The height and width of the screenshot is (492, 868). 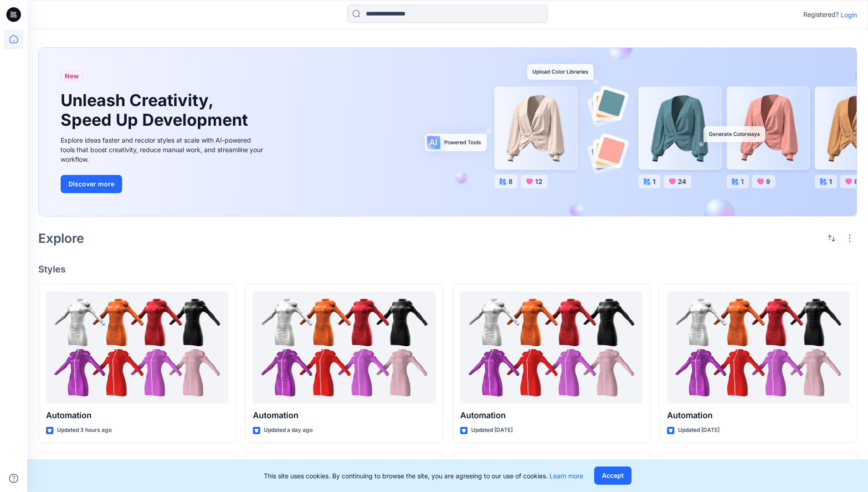 I want to click on p: Updated 3 hours ago, so click(x=84, y=430).